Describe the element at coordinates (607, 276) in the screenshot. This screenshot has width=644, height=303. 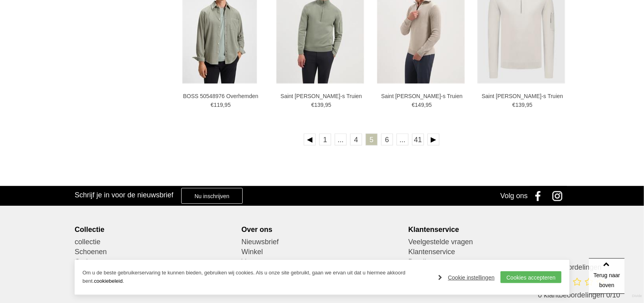
I see `a: Terug naar boven` at that location.